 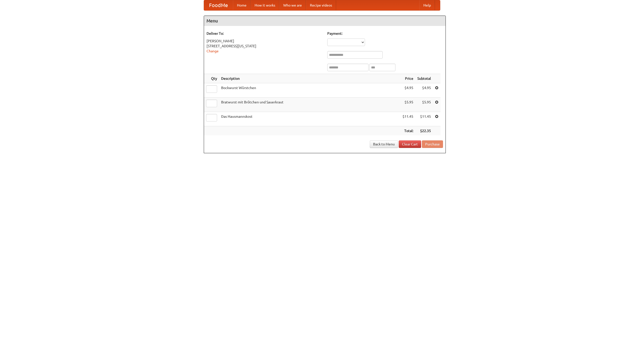 What do you see at coordinates (408, 131) in the screenshot?
I see `th: Total:` at bounding box center [408, 131].